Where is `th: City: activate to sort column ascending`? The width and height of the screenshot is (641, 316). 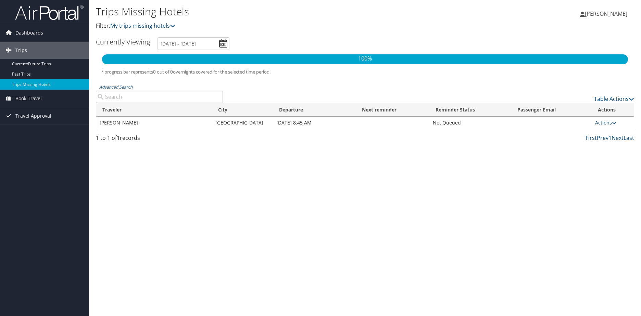
th: City: activate to sort column ascending is located at coordinates (242, 110).